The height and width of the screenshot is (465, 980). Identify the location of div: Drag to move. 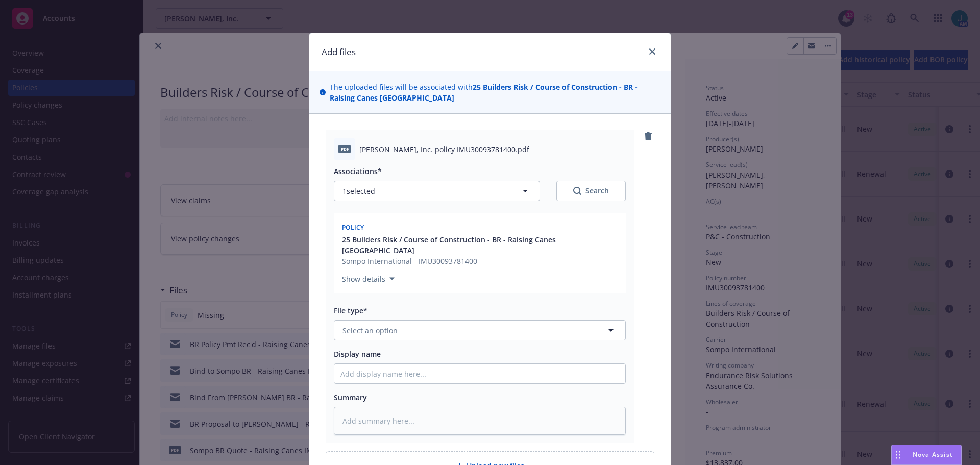
(898, 455).